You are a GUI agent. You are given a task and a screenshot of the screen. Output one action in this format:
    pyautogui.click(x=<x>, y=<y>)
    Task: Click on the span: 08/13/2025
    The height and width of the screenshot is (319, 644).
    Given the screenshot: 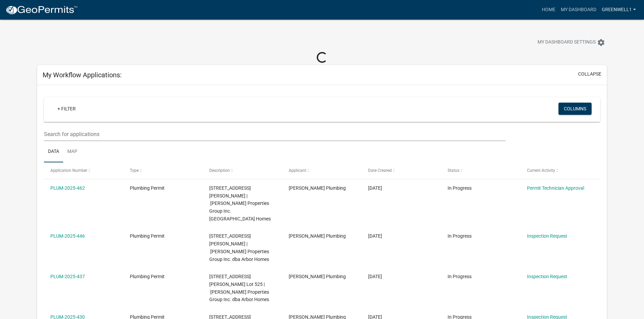 What is the action you would take?
    pyautogui.click(x=375, y=236)
    